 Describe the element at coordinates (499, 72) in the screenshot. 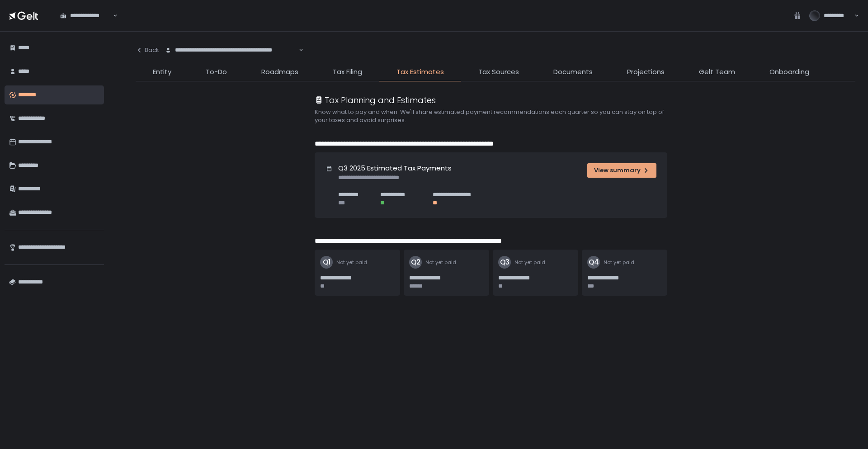

I see `span: Tax Sources` at that location.